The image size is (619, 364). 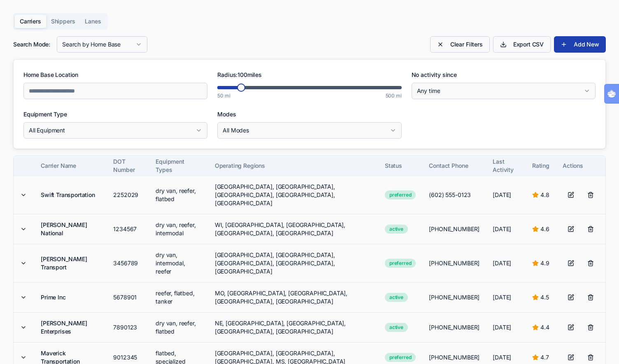 What do you see at coordinates (127, 296) in the screenshot?
I see `td: 5678901` at bounding box center [127, 296].